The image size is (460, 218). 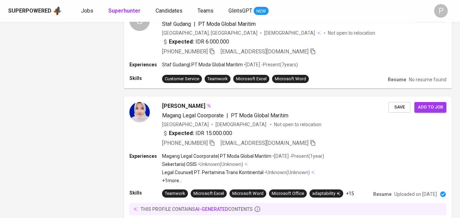 What do you see at coordinates (35, 11) in the screenshot?
I see `a: Superpoweredapp logo` at bounding box center [35, 11].